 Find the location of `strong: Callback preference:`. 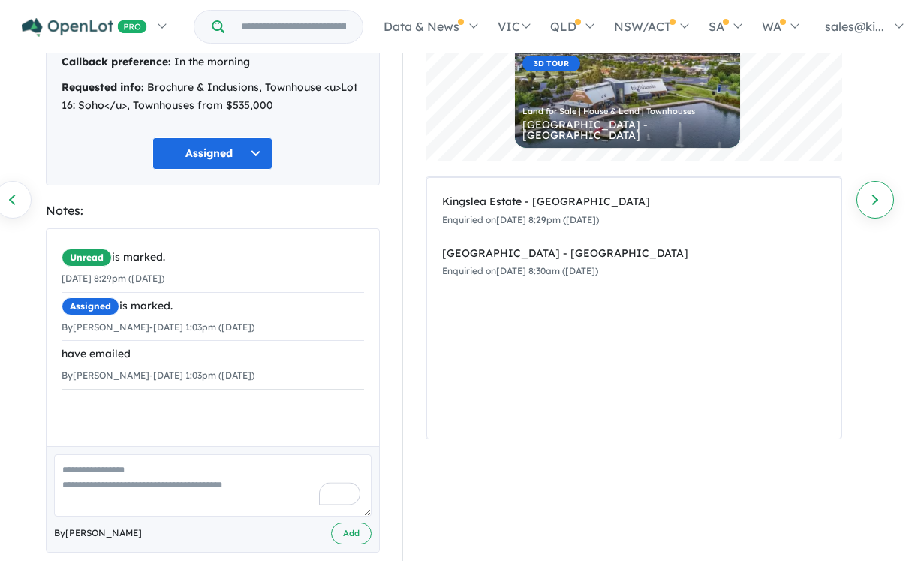

strong: Callback preference: is located at coordinates (116, 62).